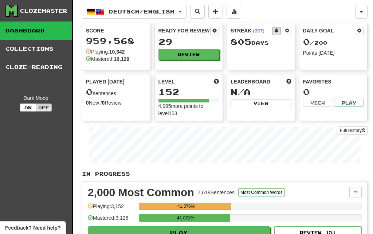 Image resolution: width=373 pixels, height=234 pixels. I want to click on div: Playing: 3,152, so click(112, 209).